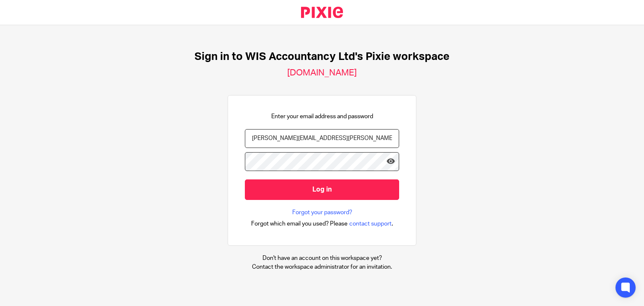  What do you see at coordinates (322, 190) in the screenshot?
I see `input: Log in` at bounding box center [322, 190].